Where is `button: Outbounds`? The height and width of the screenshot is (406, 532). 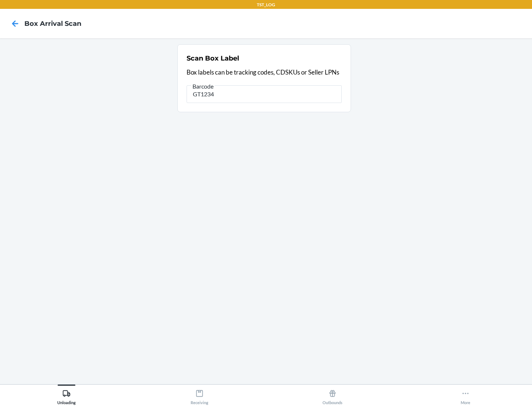 button: Outbounds is located at coordinates (332, 395).